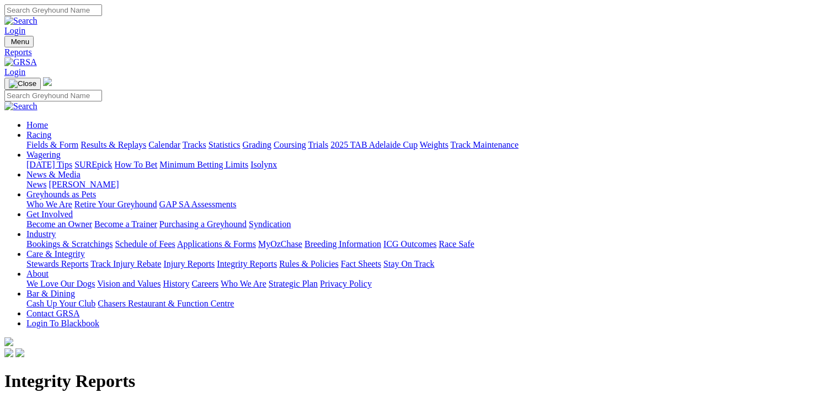 The image size is (839, 409). I want to click on h1: Integrity Reports, so click(419, 381).